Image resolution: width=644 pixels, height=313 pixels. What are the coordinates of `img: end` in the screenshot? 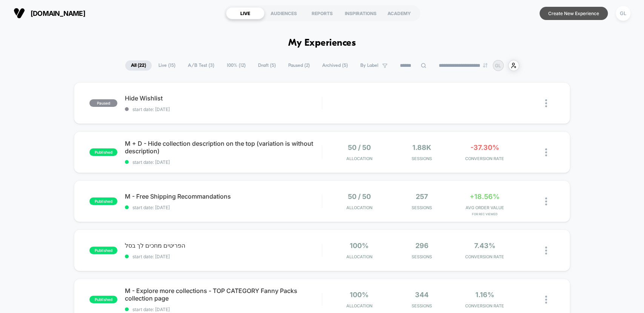 It's located at (485, 65).